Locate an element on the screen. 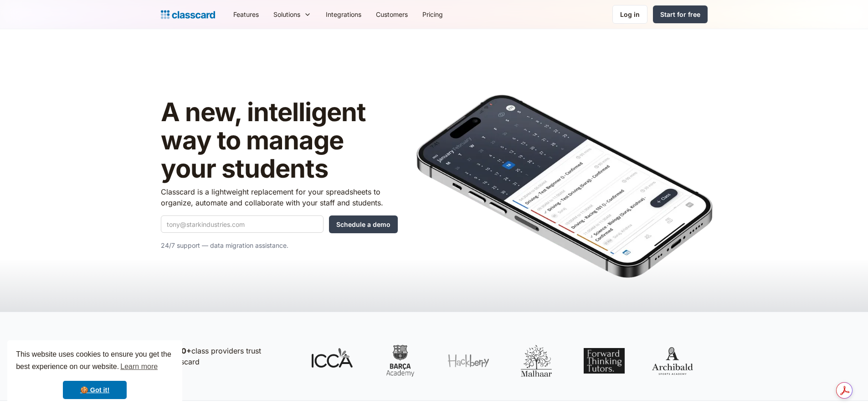 The width and height of the screenshot is (868, 415). span: This website uses cookies to ensure you get the best experience on our website. is located at coordinates (95, 361).